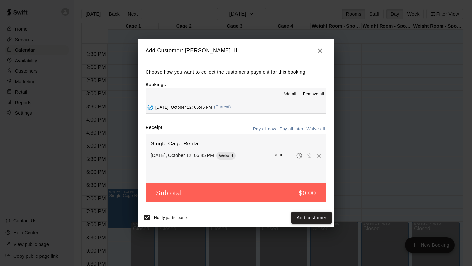 The width and height of the screenshot is (472, 266). What do you see at coordinates (307, 193) in the screenshot?
I see `h5: $0.00` at bounding box center [307, 193].